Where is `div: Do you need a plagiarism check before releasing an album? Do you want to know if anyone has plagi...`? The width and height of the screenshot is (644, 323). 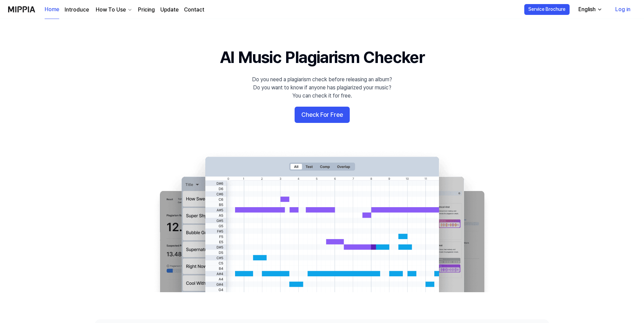
div: Do you need a plagiarism check before releasing an album? Do you want to know if anyone has plagi... is located at coordinates (322, 88).